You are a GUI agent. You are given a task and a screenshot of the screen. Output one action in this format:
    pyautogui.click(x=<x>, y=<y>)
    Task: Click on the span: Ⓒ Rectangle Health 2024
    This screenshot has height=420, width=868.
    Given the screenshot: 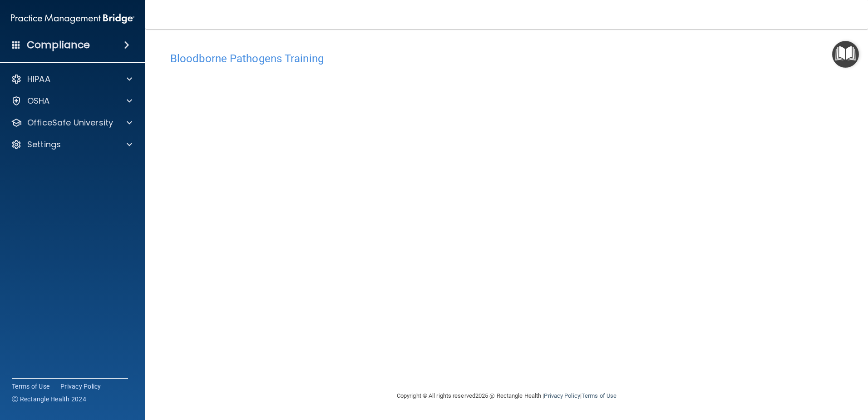 What is the action you would take?
    pyautogui.click(x=49, y=399)
    